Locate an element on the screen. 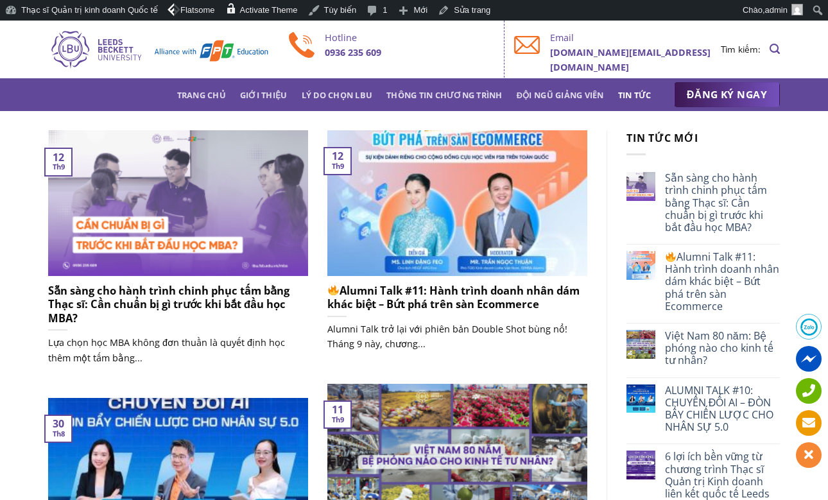  b: 0936 235 609 is located at coordinates (353, 52).